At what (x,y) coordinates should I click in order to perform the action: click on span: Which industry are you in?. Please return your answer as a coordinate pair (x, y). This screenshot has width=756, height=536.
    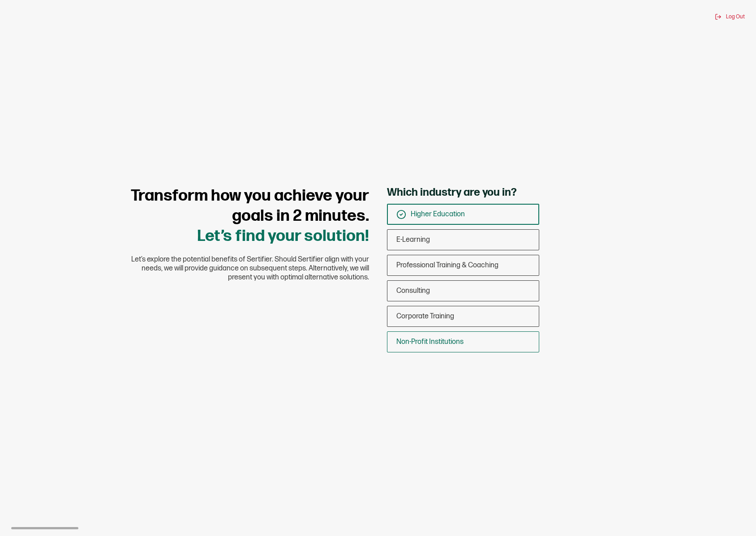
    Looking at the image, I should click on (452, 193).